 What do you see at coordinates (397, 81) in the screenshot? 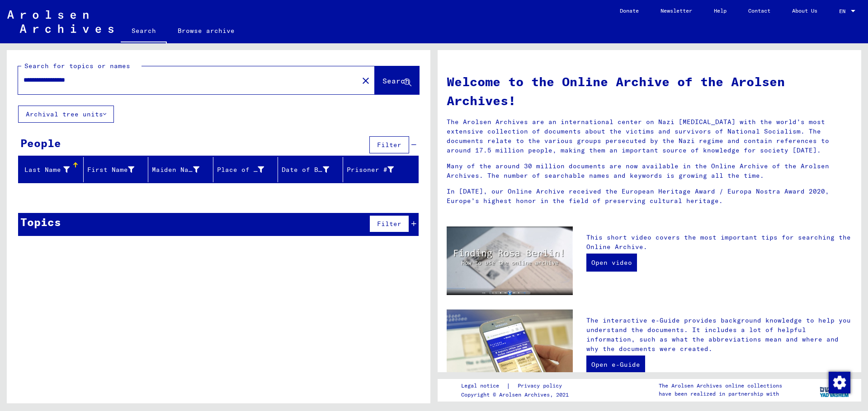
I see `button: Search` at bounding box center [397, 81].